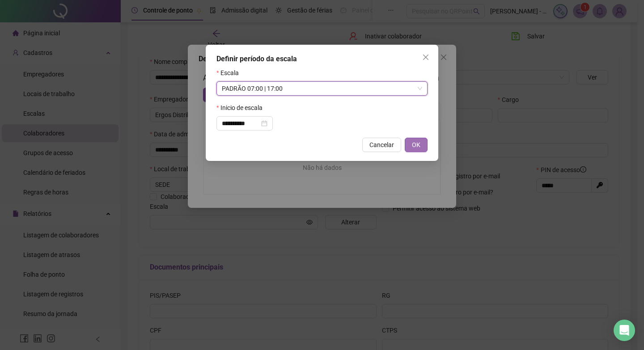  Describe the element at coordinates (426, 57) in the screenshot. I see `button: Close` at that location.